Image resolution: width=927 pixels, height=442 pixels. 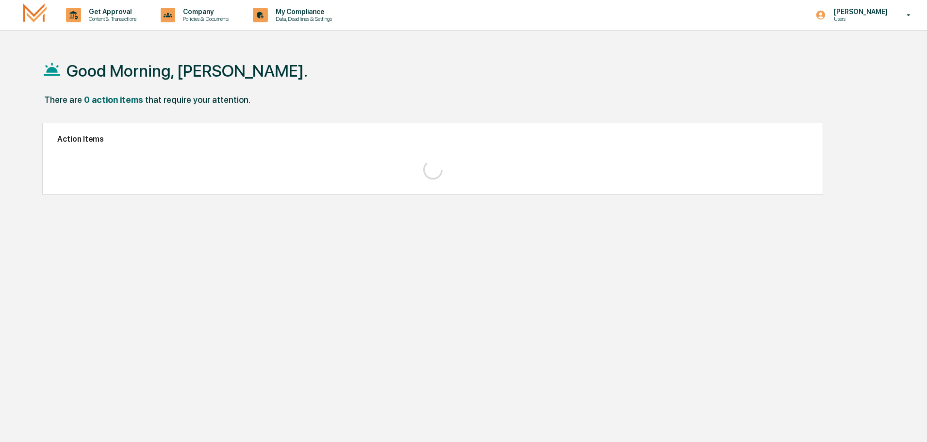 What do you see at coordinates (111, 12) in the screenshot?
I see `p: Get Approval` at bounding box center [111, 12].